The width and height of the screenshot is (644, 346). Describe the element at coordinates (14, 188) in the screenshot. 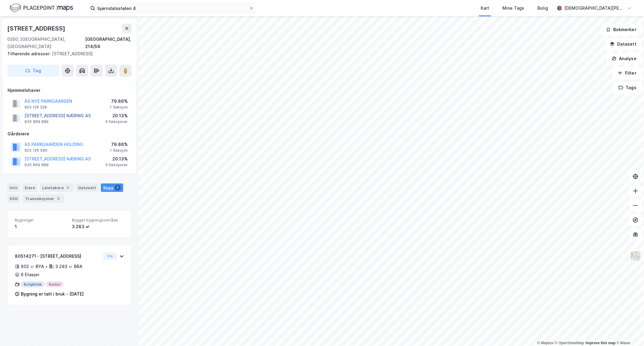

I see `div: Info` at that location.